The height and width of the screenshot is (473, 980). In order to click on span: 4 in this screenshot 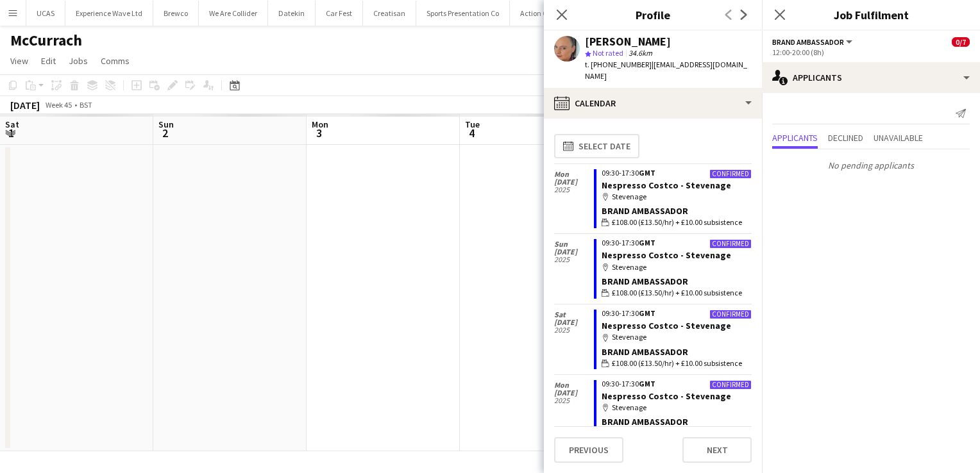, I will do `click(471, 133)`.